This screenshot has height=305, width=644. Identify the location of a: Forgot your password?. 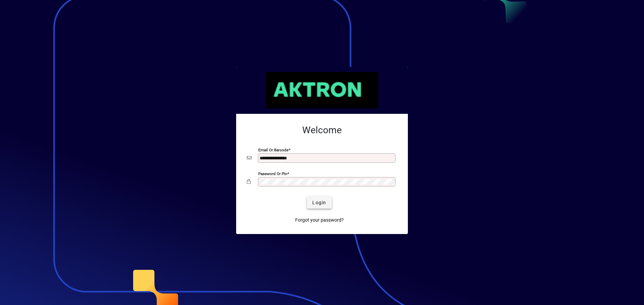
(319, 220).